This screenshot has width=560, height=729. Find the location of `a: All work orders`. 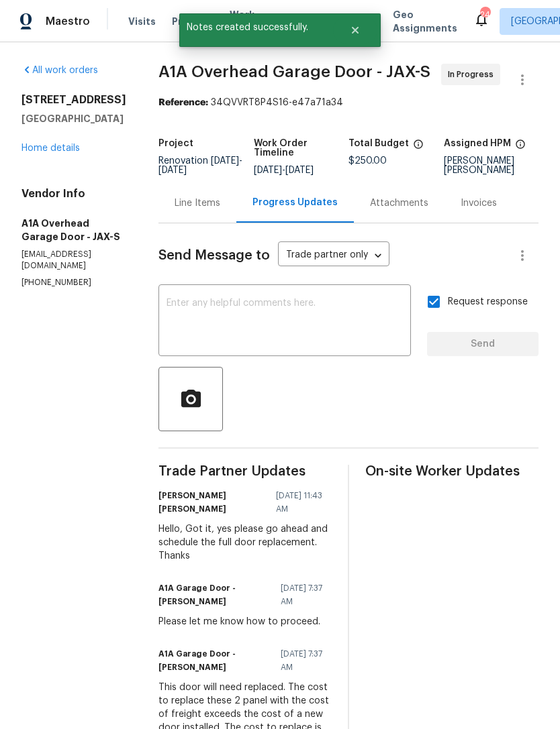

a: All work orders is located at coordinates (59, 71).